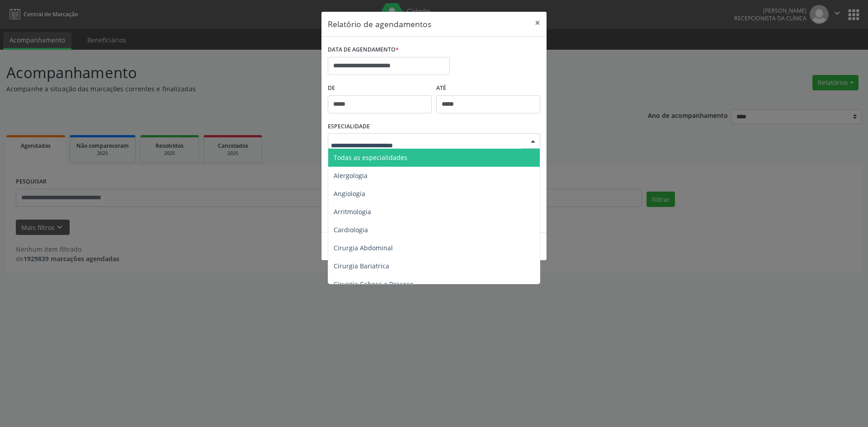 Image resolution: width=868 pixels, height=427 pixels. What do you see at coordinates (351, 230) in the screenshot?
I see `span: Cardiologia` at bounding box center [351, 230].